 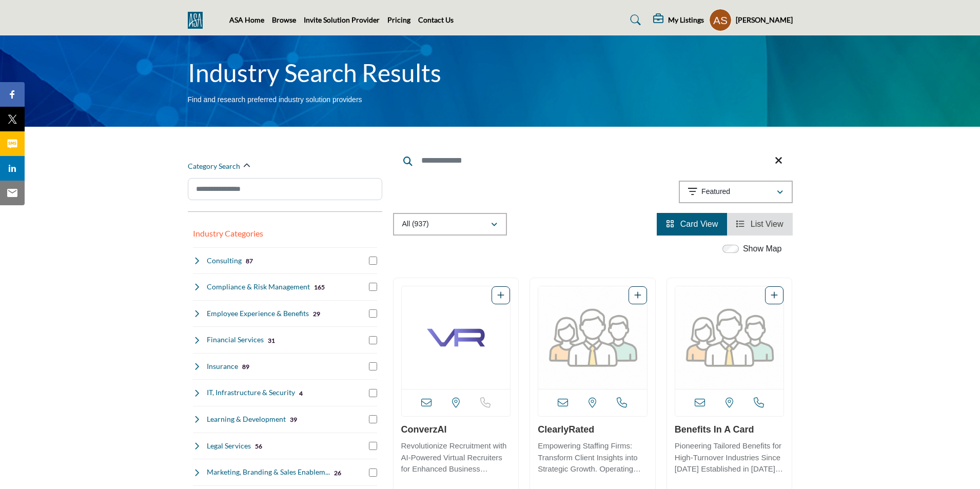 I want to click on a: View Card, so click(x=692, y=224).